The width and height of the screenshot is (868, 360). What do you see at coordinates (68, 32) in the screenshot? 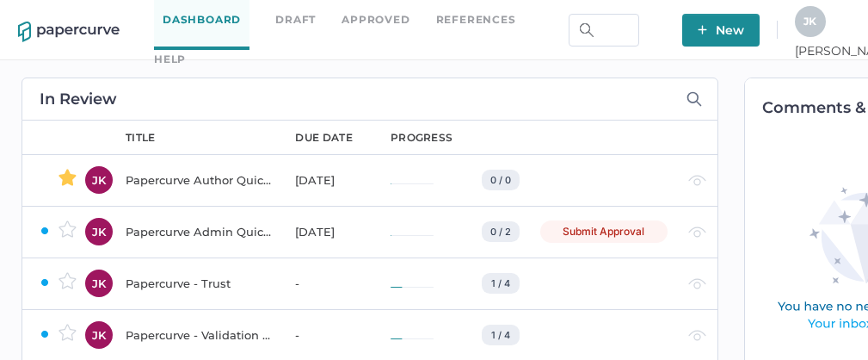
I see `img: papercurve-logo-colour.7244d18c.svg` at bounding box center [68, 32].